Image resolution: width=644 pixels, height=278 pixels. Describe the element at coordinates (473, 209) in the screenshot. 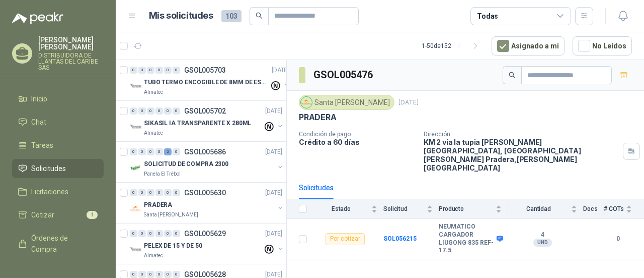

I see `th: Producto` at that location.